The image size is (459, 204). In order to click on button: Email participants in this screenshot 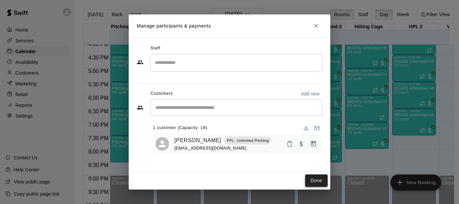, I will do `click(317, 128)`.